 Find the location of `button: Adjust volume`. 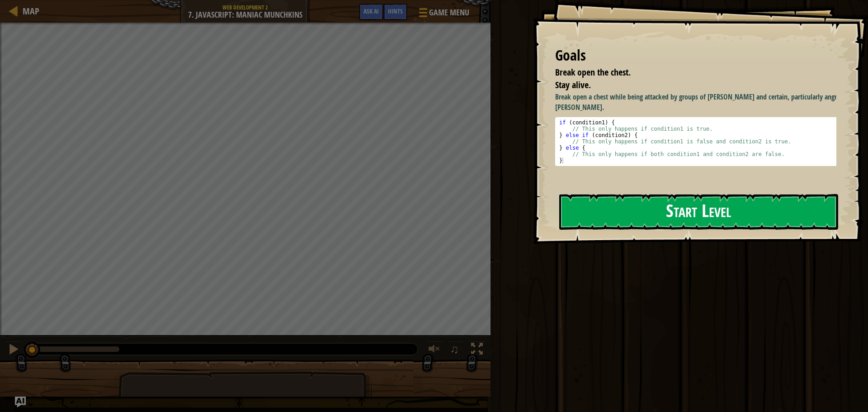

button: Adjust volume is located at coordinates (435, 350).